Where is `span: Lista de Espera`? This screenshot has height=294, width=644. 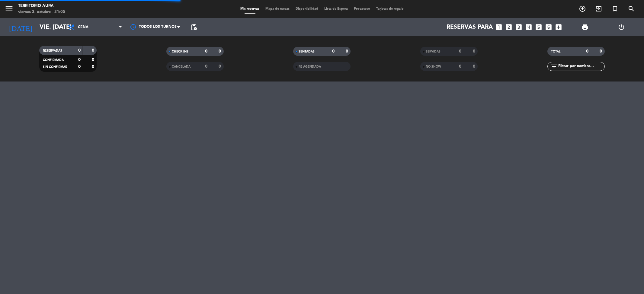
span: Lista de Espera is located at coordinates (336, 9).